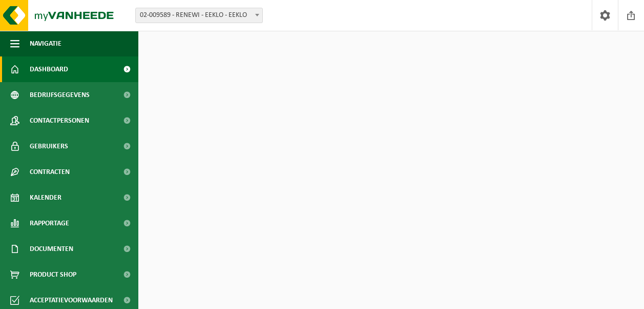  What do you see at coordinates (51, 249) in the screenshot?
I see `span: Documenten` at bounding box center [51, 249].